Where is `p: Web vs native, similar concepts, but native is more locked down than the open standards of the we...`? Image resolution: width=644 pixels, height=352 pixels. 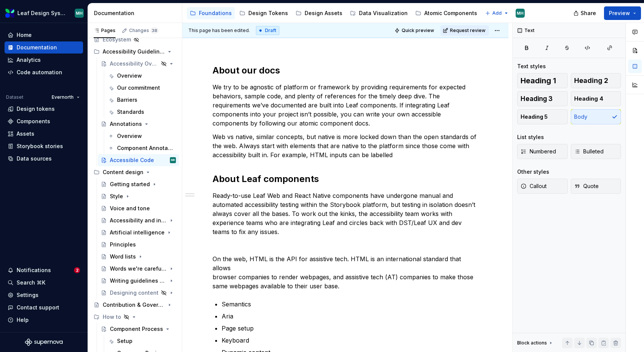
p: Web vs native, similar concepts, but native is more locked down than the open standards of the we... is located at coordinates (345, 146).